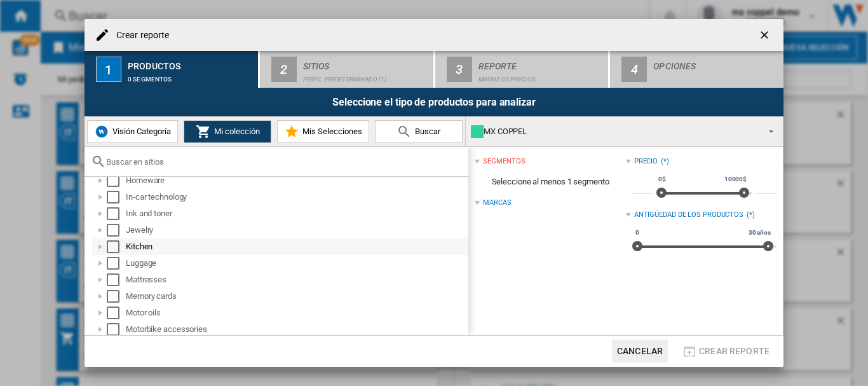  I want to click on input: Buscar en sitios, so click(284, 162).